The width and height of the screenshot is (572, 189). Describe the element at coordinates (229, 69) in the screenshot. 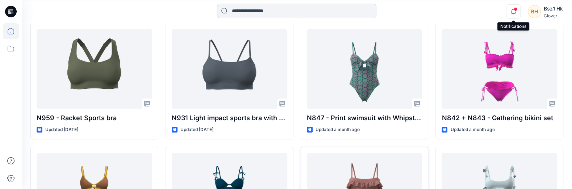

I see `a: N931 Light impact sports bra with back design` at that location.